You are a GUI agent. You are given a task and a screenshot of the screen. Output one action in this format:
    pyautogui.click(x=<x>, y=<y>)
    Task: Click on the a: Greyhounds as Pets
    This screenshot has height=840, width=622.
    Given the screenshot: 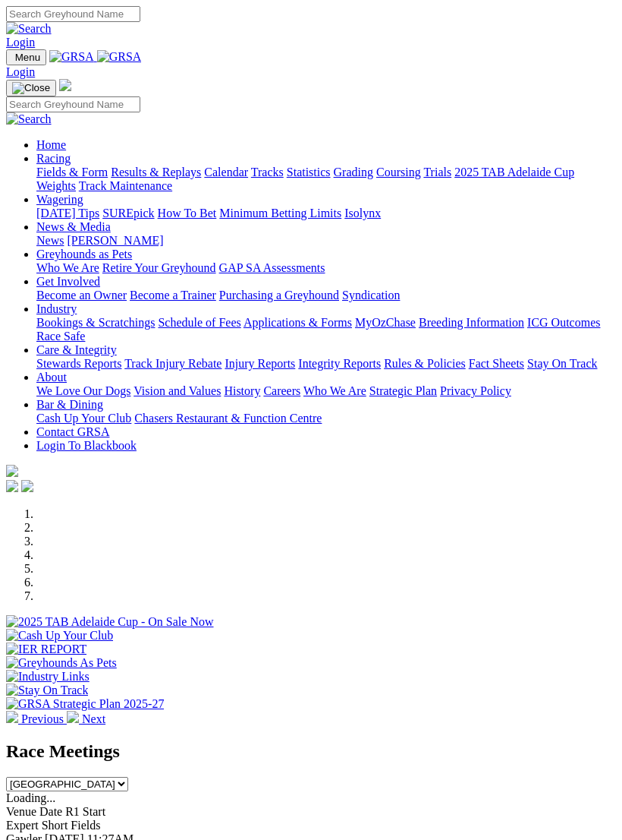 What is the action you would take?
    pyautogui.click(x=84, y=254)
    